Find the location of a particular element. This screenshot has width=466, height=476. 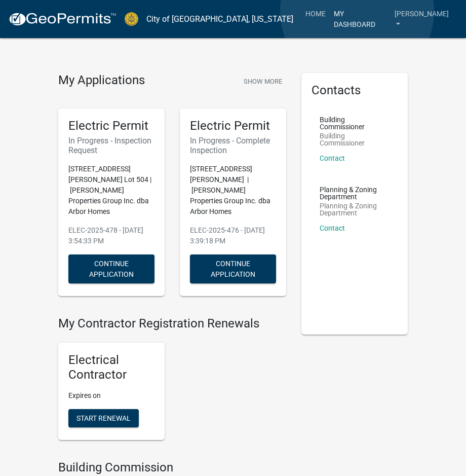

a: My Dashboard is located at coordinates (360, 19).